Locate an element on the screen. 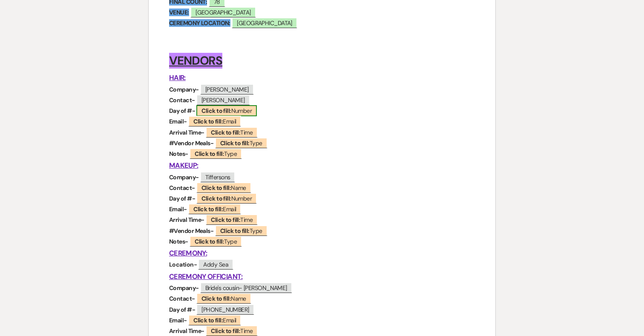 This screenshot has height=336, width=644. strong: CEREMONY LOCATION: is located at coordinates (200, 23).